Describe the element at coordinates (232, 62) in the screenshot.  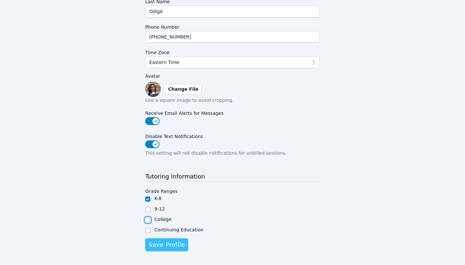
I see `button: Eastern Time` at that location.